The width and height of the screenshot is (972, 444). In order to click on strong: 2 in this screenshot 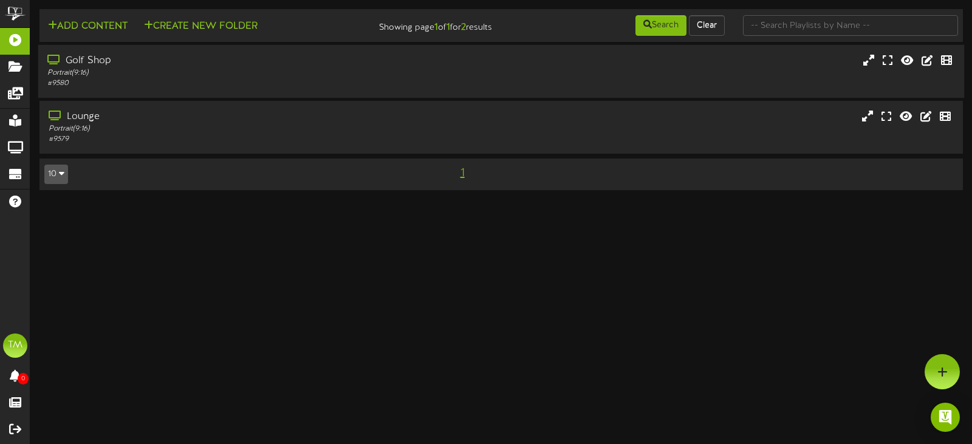, I will do `click(464, 27)`.